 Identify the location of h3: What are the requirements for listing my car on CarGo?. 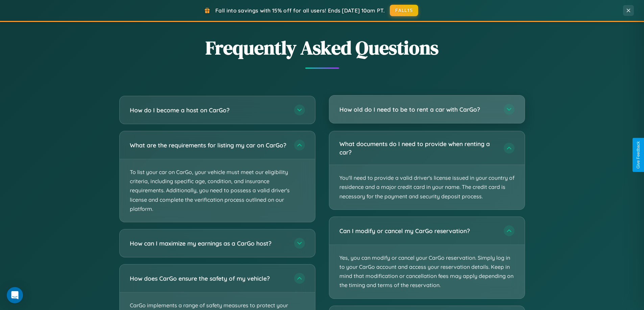
(208, 145).